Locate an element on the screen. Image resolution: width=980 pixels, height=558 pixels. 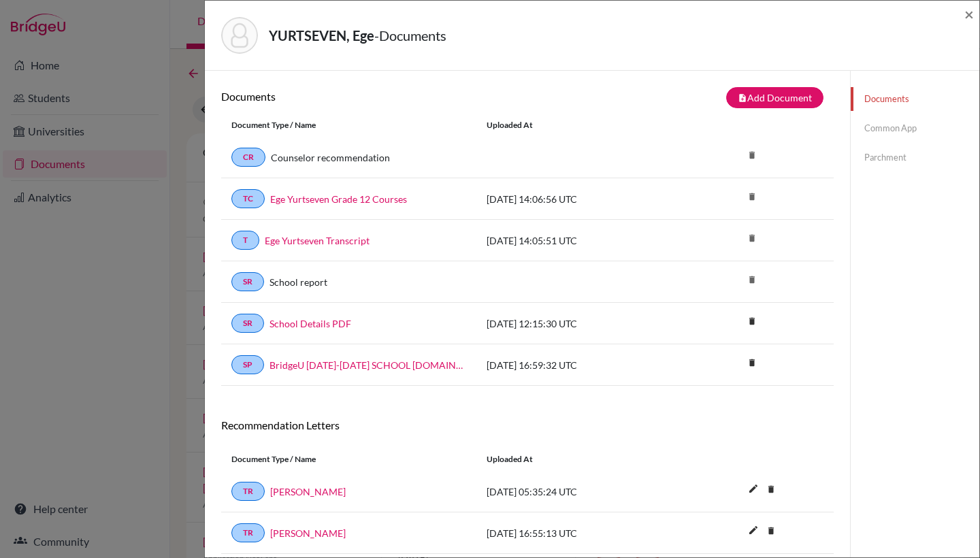
a: Common App is located at coordinates (915, 128).